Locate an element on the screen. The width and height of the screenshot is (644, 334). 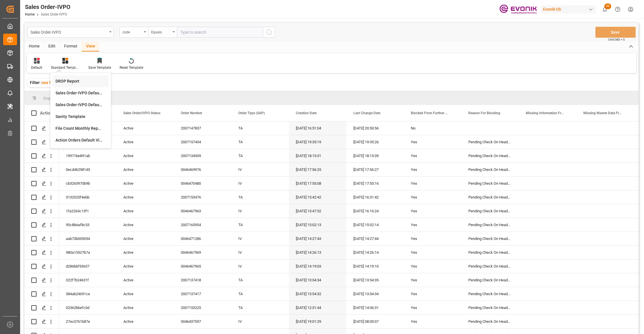
span: Ctrl/CMD + S is located at coordinates (616, 39).